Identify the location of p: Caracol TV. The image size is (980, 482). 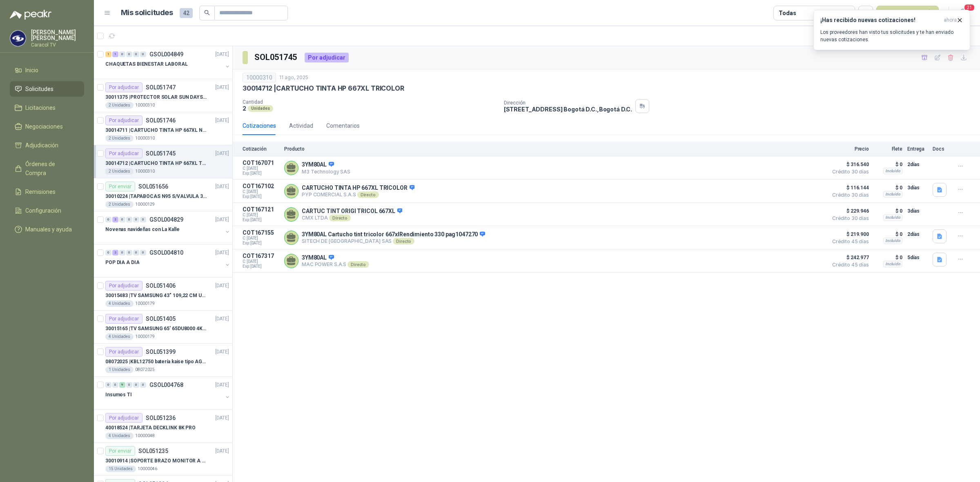
(58, 45).